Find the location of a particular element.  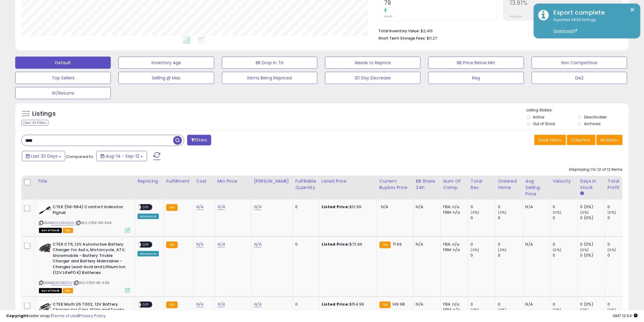

button: 30 Day Decrease is located at coordinates (373, 78).